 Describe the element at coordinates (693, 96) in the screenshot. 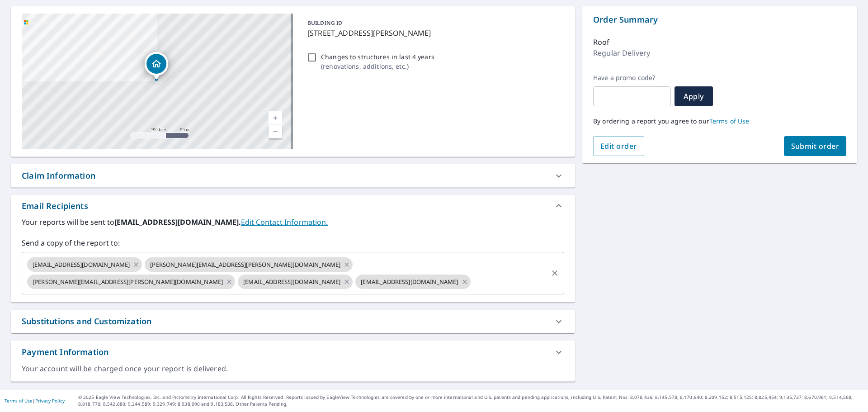

I see `button: Apply` at that location.